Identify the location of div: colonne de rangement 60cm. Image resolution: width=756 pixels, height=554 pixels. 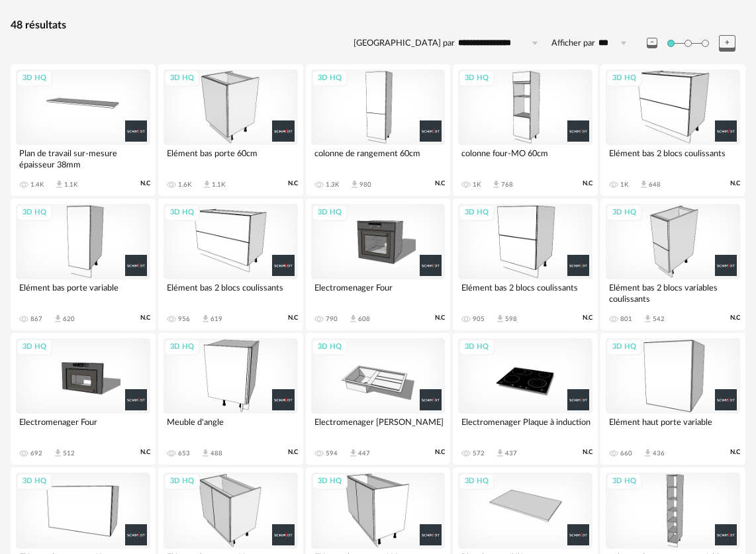
(378, 158).